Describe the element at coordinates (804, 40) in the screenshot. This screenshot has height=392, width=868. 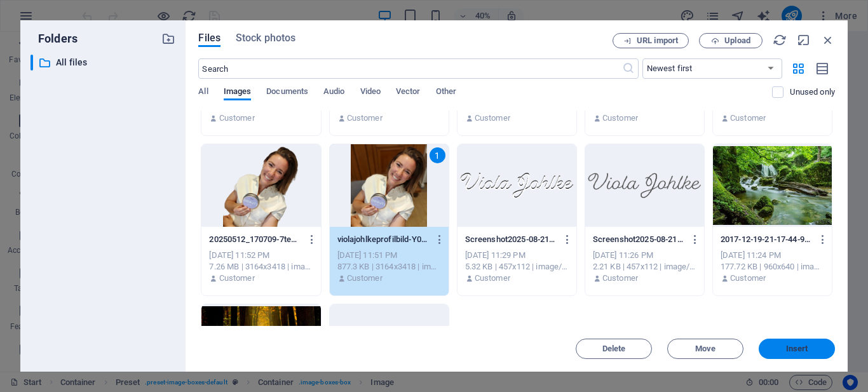
I see `i: Minimize` at that location.